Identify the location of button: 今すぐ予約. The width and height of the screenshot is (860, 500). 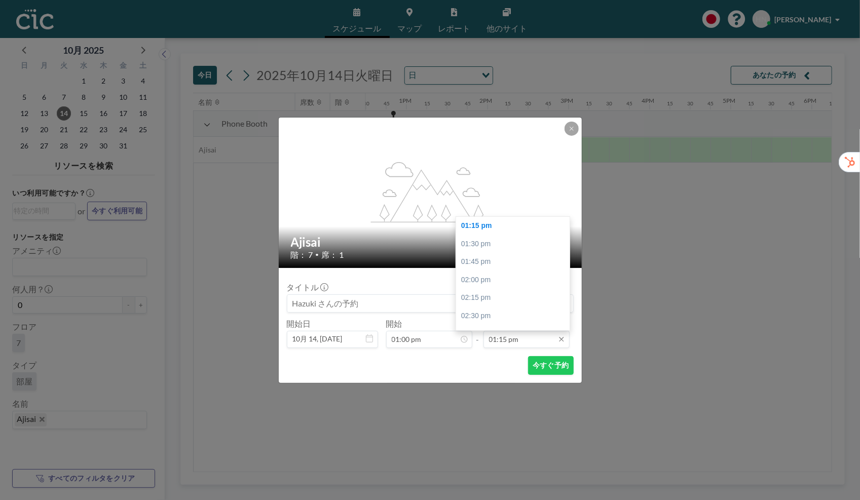
(551, 366).